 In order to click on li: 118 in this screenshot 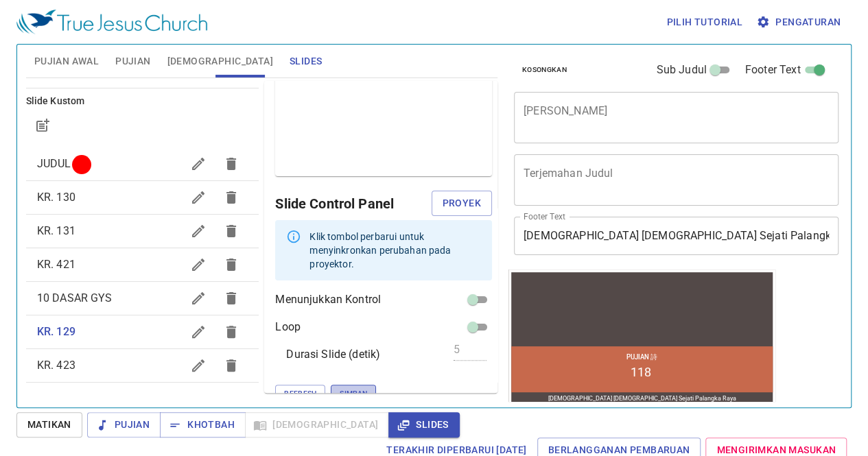, I will do `click(133, 102)`.